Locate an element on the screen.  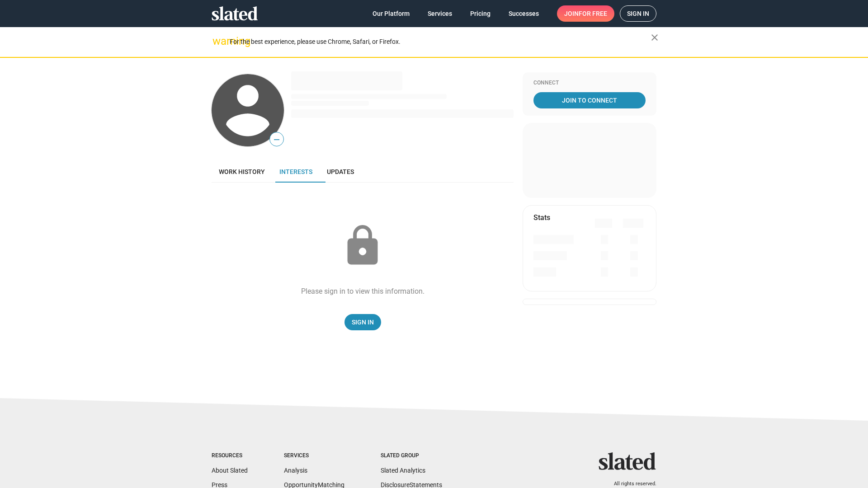
a: Successes is located at coordinates (523, 13).